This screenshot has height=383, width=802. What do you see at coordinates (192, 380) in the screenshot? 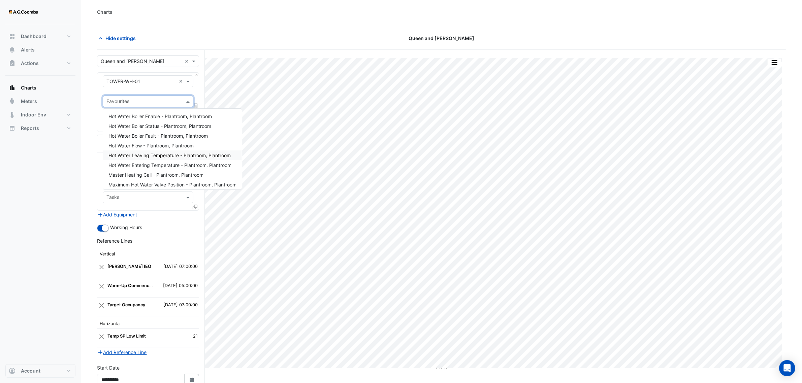
I see `fa-icon: Select Date` at bounding box center [192, 380].